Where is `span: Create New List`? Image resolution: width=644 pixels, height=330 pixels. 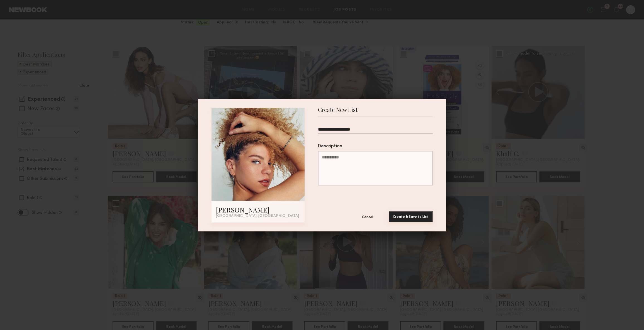 span: Create New List is located at coordinates (337, 112).